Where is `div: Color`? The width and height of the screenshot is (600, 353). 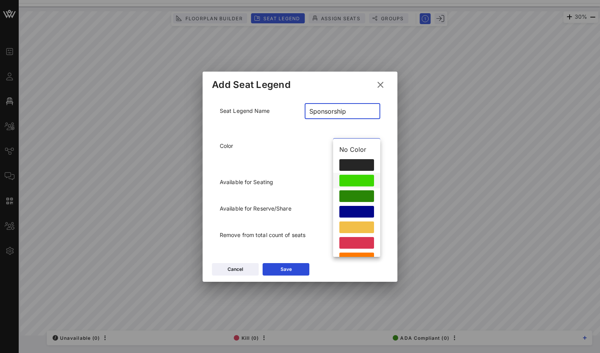 div: Color is located at coordinates (271, 151).